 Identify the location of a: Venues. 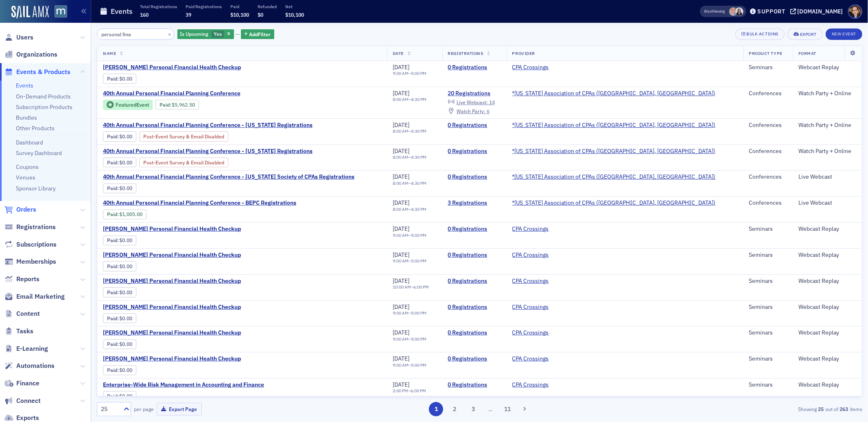
(26, 178).